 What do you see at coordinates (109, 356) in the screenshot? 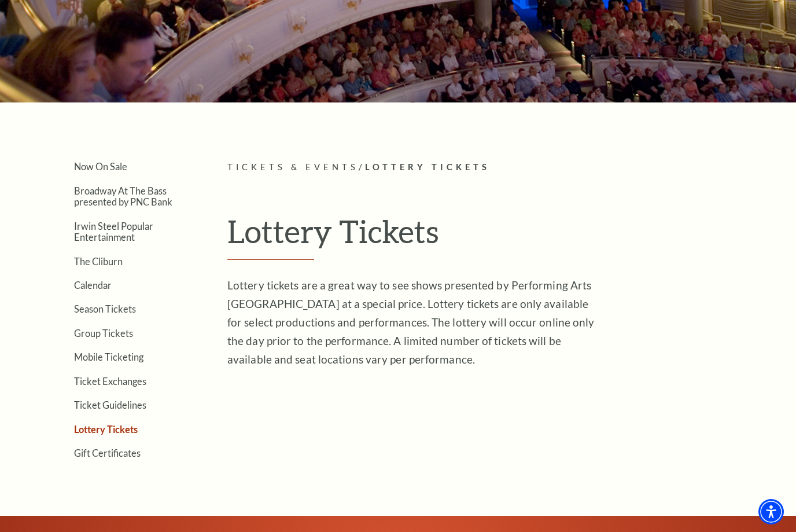
I see `a: Mobile Ticketing` at bounding box center [109, 356].